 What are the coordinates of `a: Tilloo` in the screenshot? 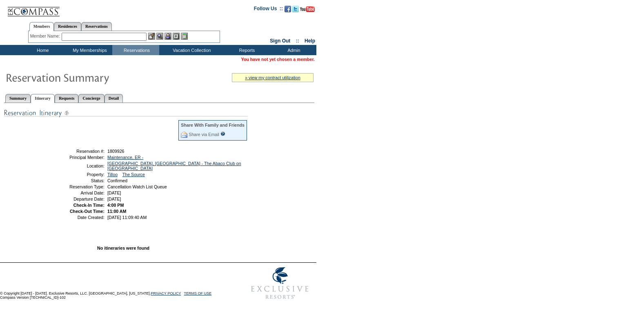 It's located at (112, 174).